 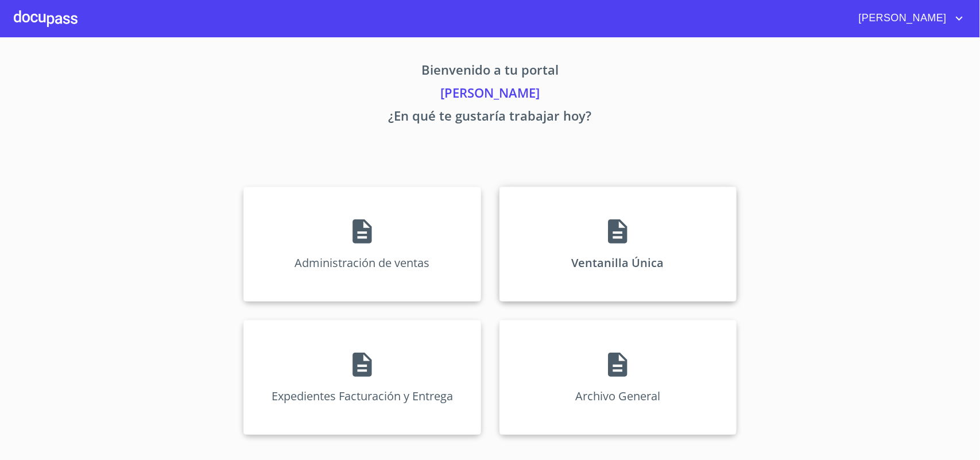 What do you see at coordinates (490, 117) in the screenshot?
I see `p: ¿En qué te gustaría trabajar hoy?` at bounding box center [490, 117].